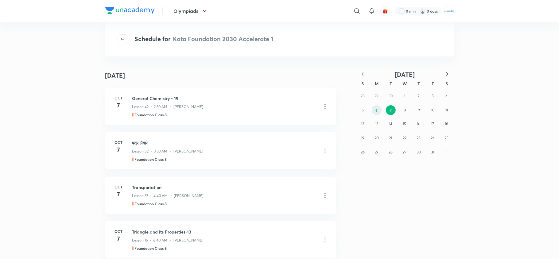  I want to click on a: Company Logo, so click(130, 11).